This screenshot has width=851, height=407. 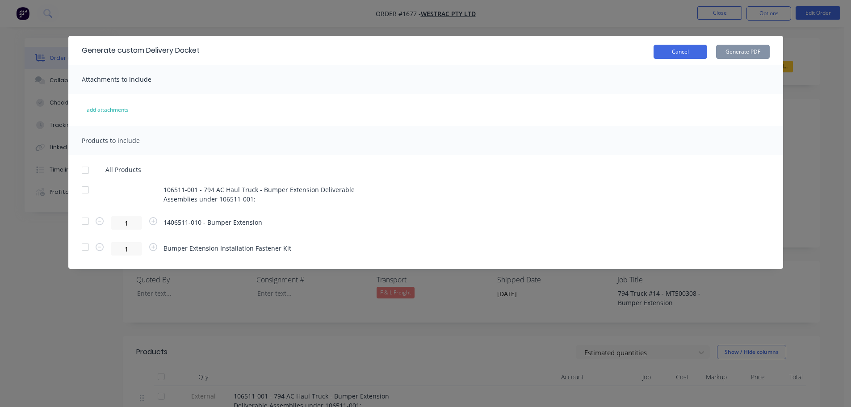 What do you see at coordinates (141, 50) in the screenshot?
I see `div: Generate custom Delivery Docket` at bounding box center [141, 50].